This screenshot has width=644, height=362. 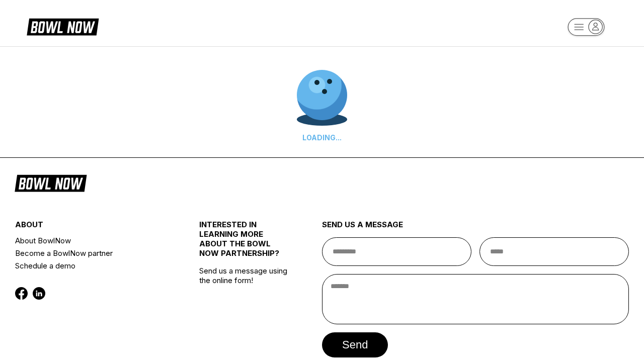 I want to click on button: send, so click(x=355, y=345).